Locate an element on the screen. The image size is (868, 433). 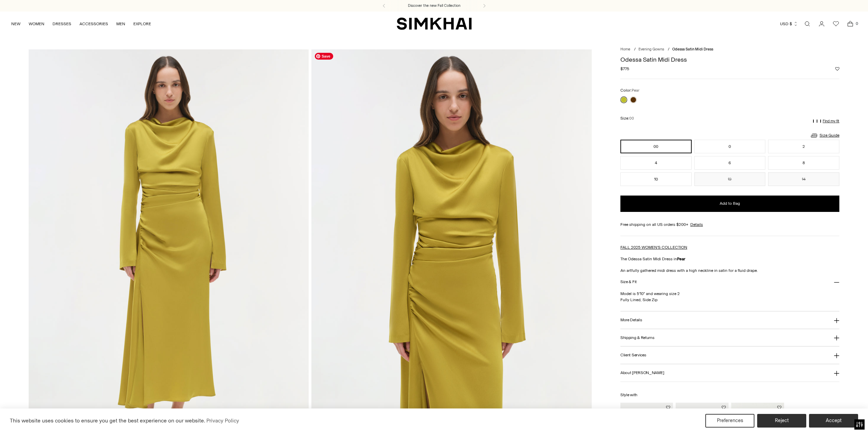
a: Evening Gowns is located at coordinates (651, 49).